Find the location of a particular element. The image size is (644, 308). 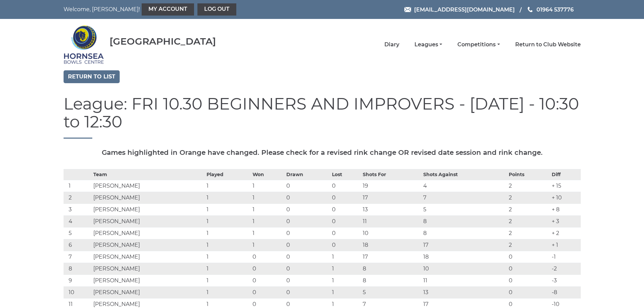

a: Phone us 01964 537776 is located at coordinates (550, 10).